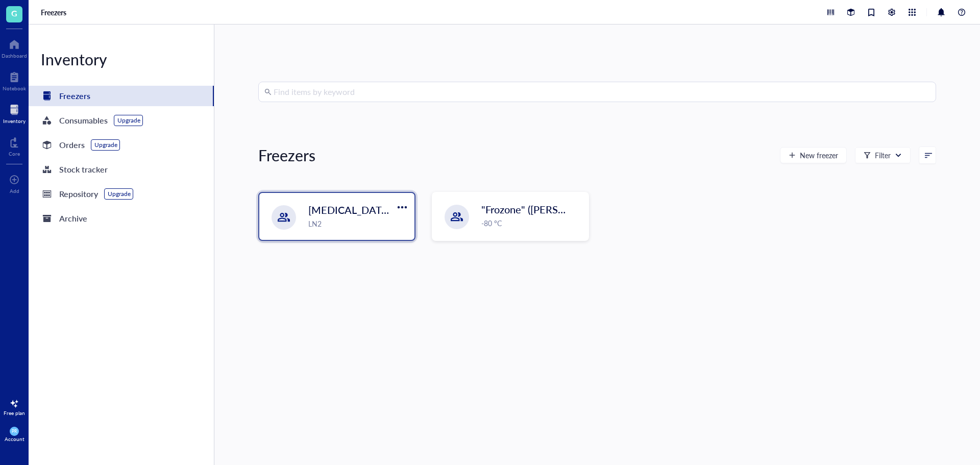 This screenshot has width=980, height=465. What do you see at coordinates (14, 191) in the screenshot?
I see `div: Add` at bounding box center [14, 191].